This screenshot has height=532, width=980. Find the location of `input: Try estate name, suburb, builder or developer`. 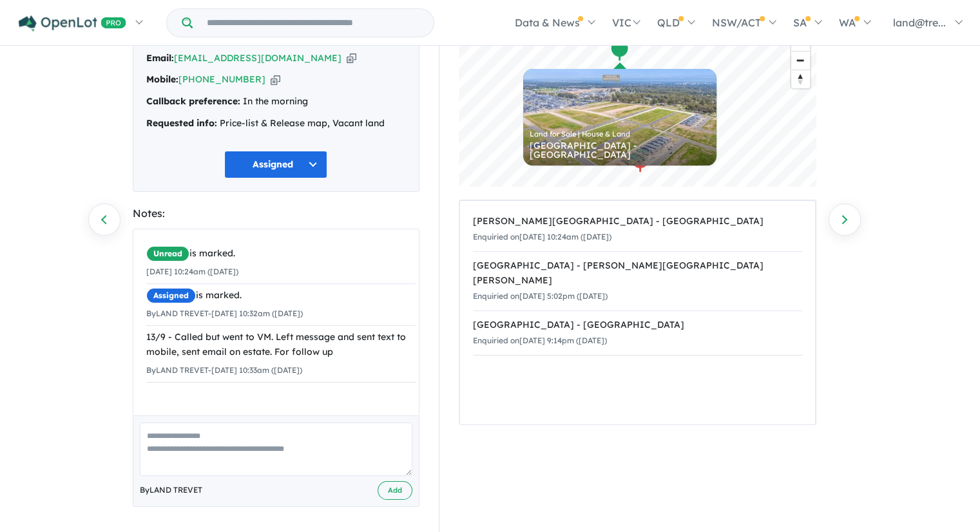

input: Try estate name, suburb, builder or developer is located at coordinates (313, 23).